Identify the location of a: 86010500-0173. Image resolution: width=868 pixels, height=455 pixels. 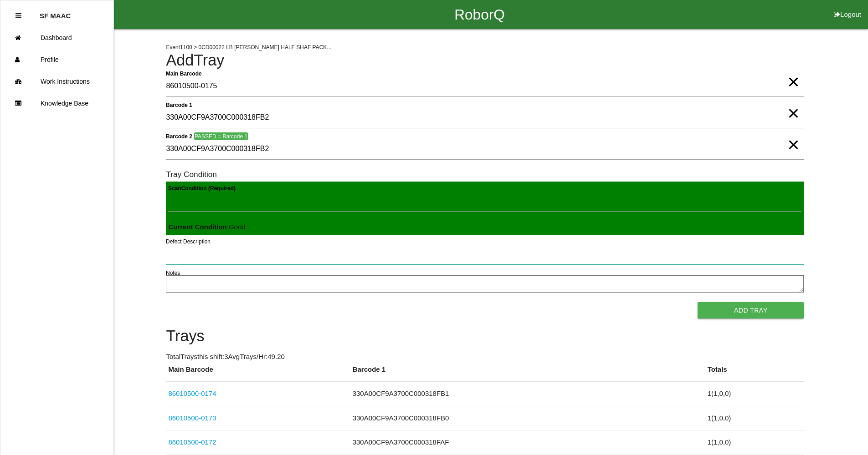
(192, 418).